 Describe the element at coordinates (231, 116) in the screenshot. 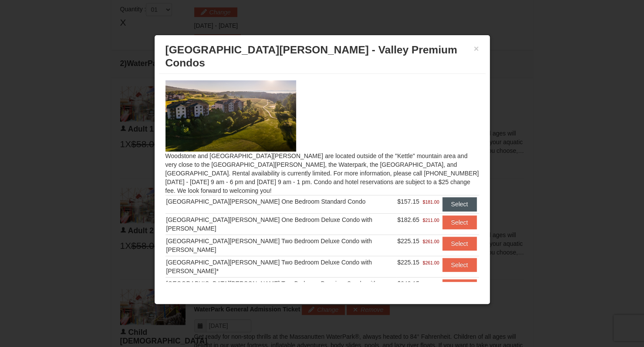

I see `img: 19219041-4-ec11c166.jpg` at that location.